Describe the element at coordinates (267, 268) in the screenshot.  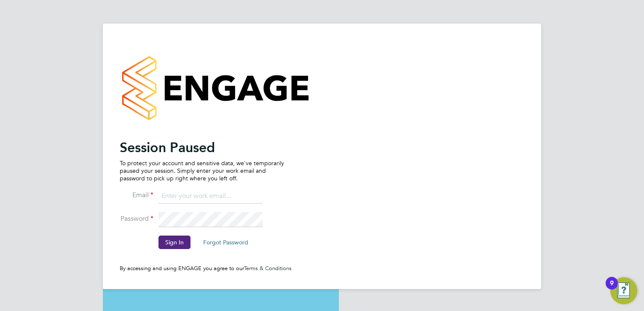
I see `span: Terms & Conditions` at that location.